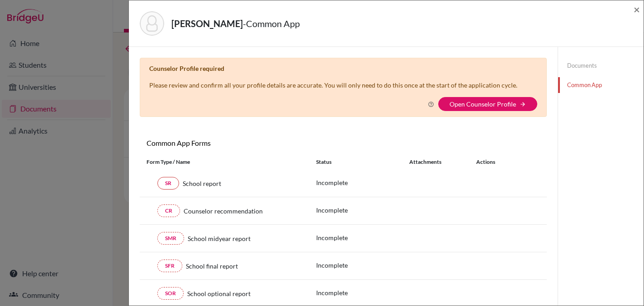 This screenshot has height=306, width=644. Describe the element at coordinates (211, 266) in the screenshot. I see `span: School final report` at that location.